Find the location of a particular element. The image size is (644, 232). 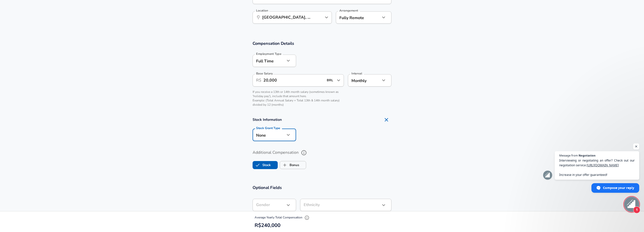

p: If you receive a 13th or 14th month salary (sometimes known as 'holiday pay'), include that amoun... is located at coordinates (298, 98).